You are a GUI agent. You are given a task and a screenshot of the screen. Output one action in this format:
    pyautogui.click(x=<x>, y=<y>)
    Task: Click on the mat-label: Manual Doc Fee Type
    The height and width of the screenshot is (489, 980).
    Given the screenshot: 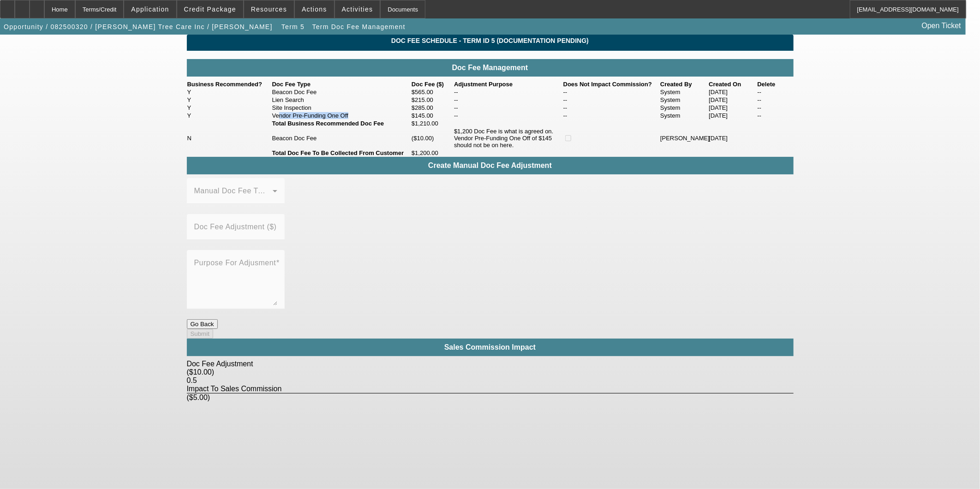 What is the action you would take?
    pyautogui.click(x=233, y=191)
    